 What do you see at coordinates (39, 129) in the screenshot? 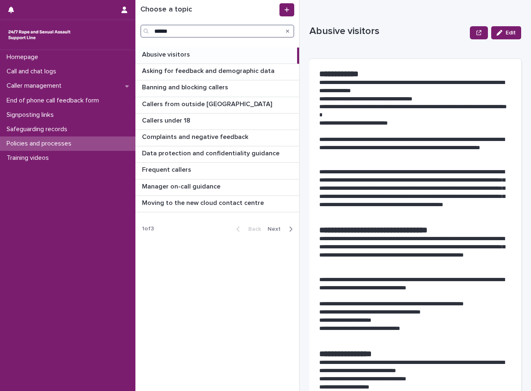
I see `p: Safeguarding records` at bounding box center [39, 129].